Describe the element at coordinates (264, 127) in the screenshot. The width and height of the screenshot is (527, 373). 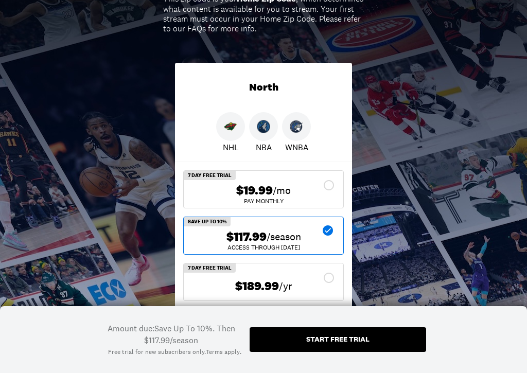
I see `img: Timberwolves` at that location.